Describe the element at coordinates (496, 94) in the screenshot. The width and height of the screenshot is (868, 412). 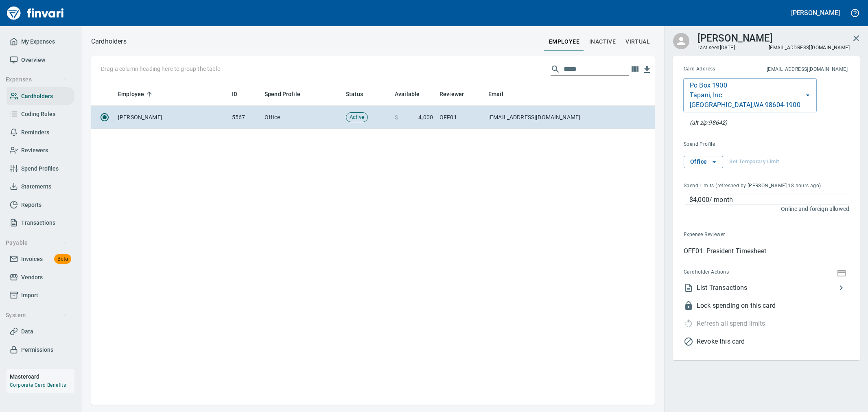
I see `span: Email` at that location.